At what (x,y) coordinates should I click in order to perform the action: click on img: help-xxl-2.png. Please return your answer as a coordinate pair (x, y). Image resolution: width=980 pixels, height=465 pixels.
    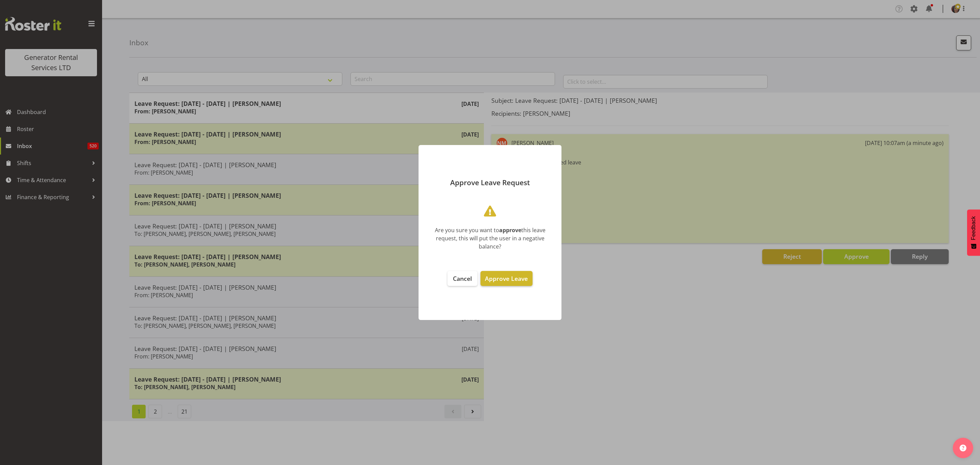
    Looking at the image, I should click on (963, 447).